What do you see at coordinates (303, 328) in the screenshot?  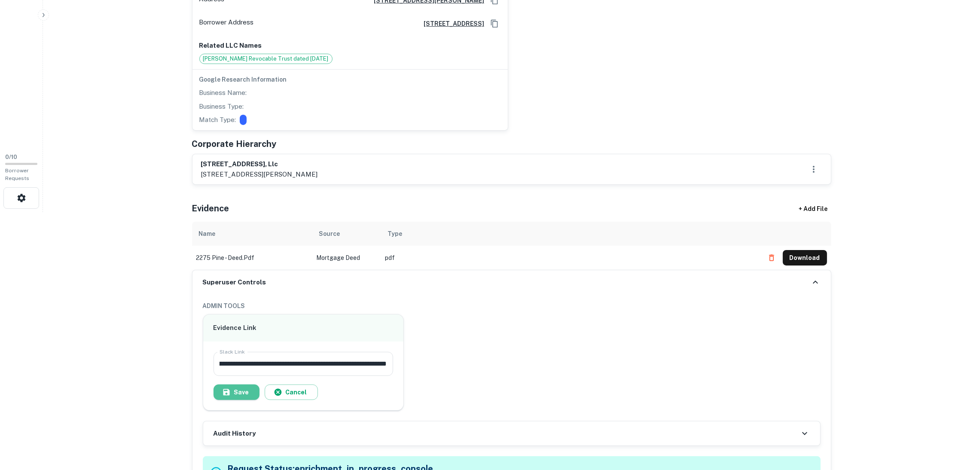 I see `h6: Evidence Link` at bounding box center [303, 328].